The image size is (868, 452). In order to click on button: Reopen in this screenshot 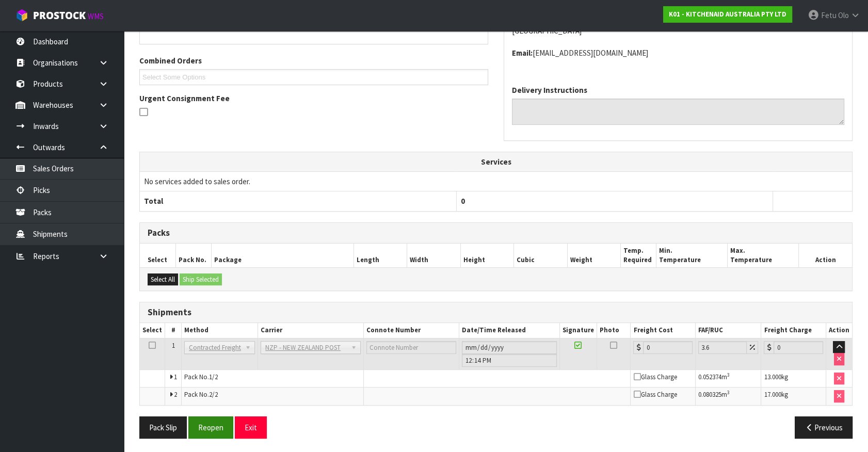, I will do `click(211, 427)`.